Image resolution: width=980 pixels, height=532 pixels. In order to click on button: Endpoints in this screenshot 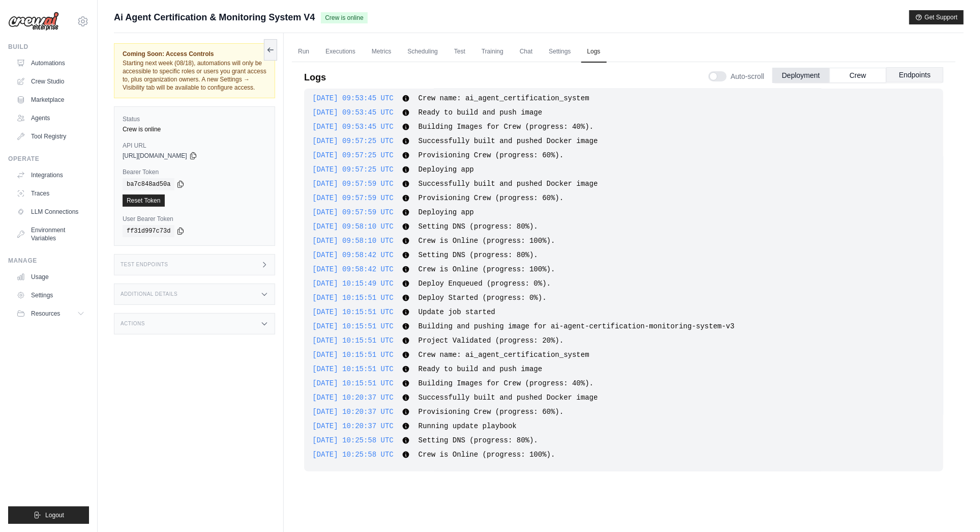, I will do `click(915, 75)`.